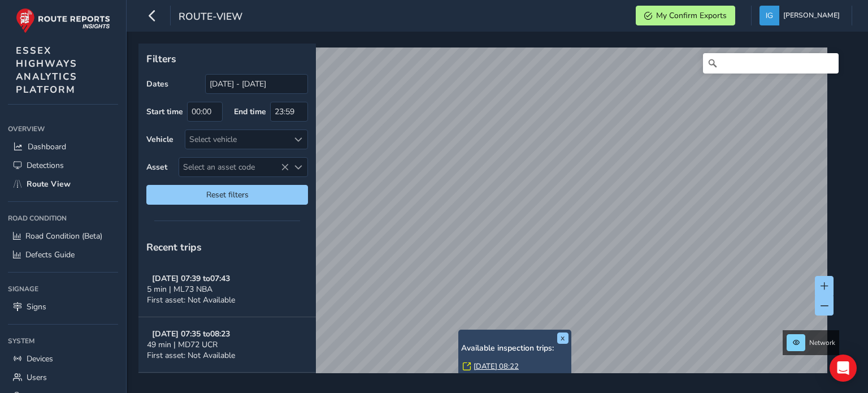 The width and height of the screenshot is (868, 393). Describe the element at coordinates (63, 377) in the screenshot. I see `a: Users` at that location.